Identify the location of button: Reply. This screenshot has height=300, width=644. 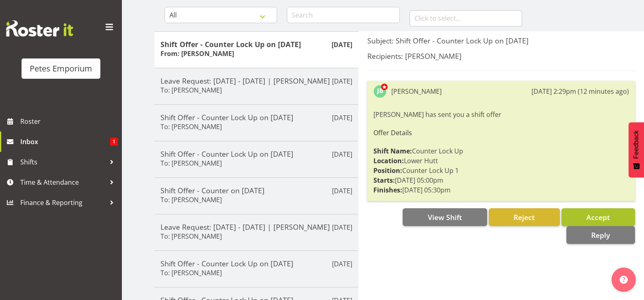
(600, 235).